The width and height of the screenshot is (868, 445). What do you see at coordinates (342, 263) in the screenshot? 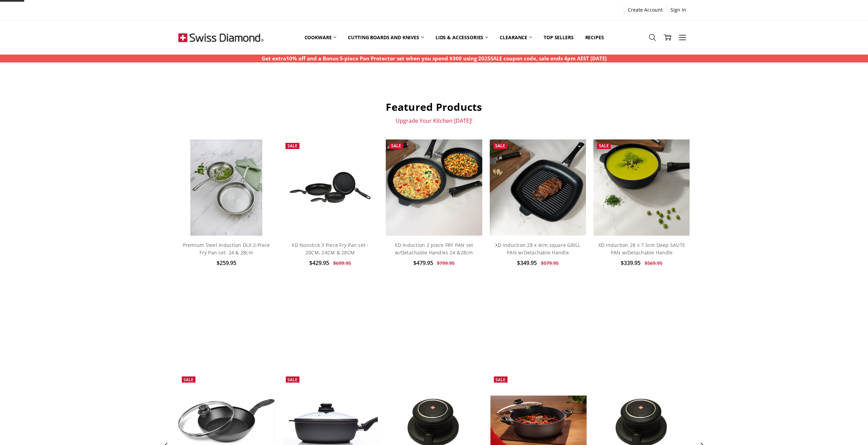
I see `span: $699.95` at bounding box center [342, 263].